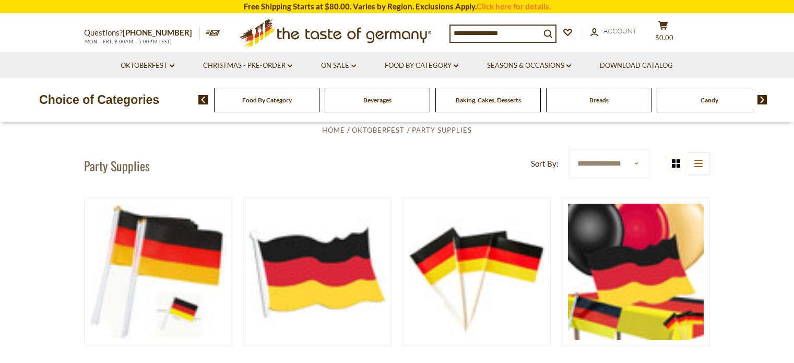 This screenshot has width=794, height=363. What do you see at coordinates (142, 33) in the screenshot?
I see `p: Questions?` at bounding box center [142, 33].